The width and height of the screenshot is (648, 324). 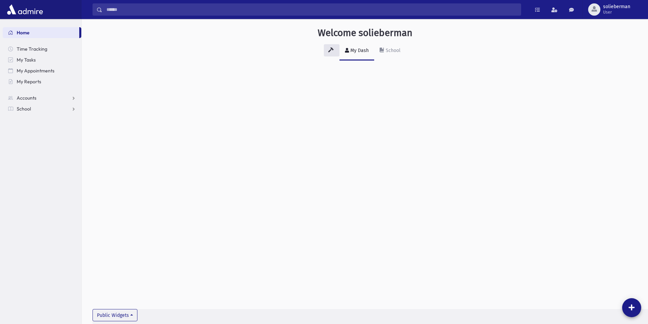 What do you see at coordinates (42, 98) in the screenshot?
I see `a: Accounts` at bounding box center [42, 98].